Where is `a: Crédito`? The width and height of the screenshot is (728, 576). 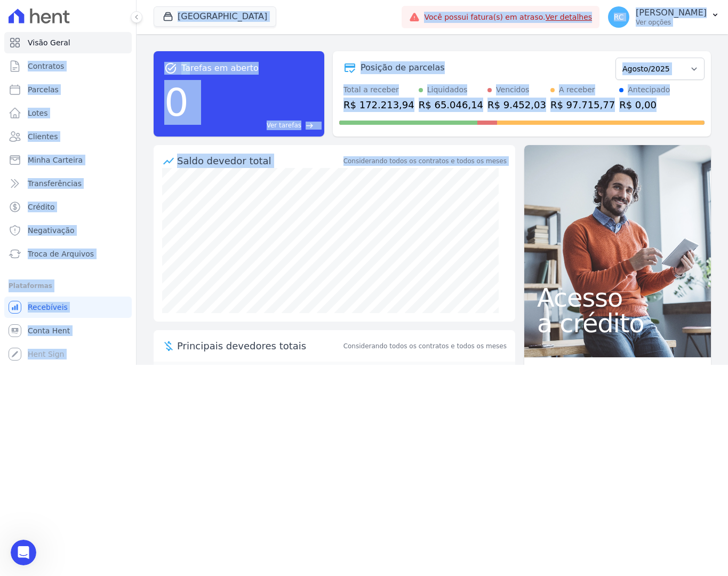 a: Crédito is located at coordinates (68, 207).